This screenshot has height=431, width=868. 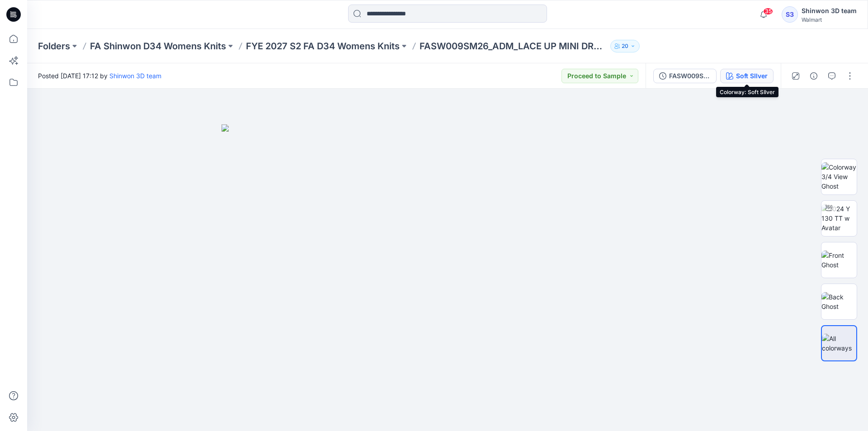 What do you see at coordinates (157, 46) in the screenshot?
I see `a: FA Shinwon D34 Womens Knits` at bounding box center [157, 46].